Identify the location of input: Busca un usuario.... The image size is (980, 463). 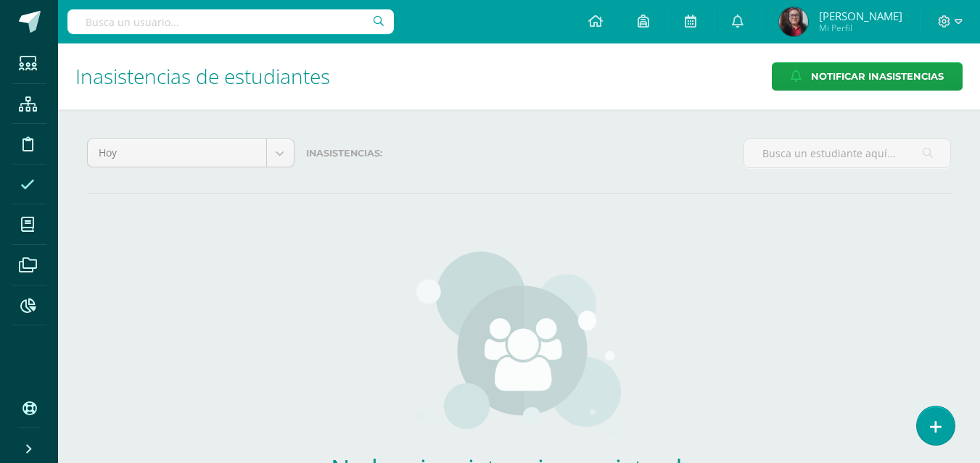
(231, 22).